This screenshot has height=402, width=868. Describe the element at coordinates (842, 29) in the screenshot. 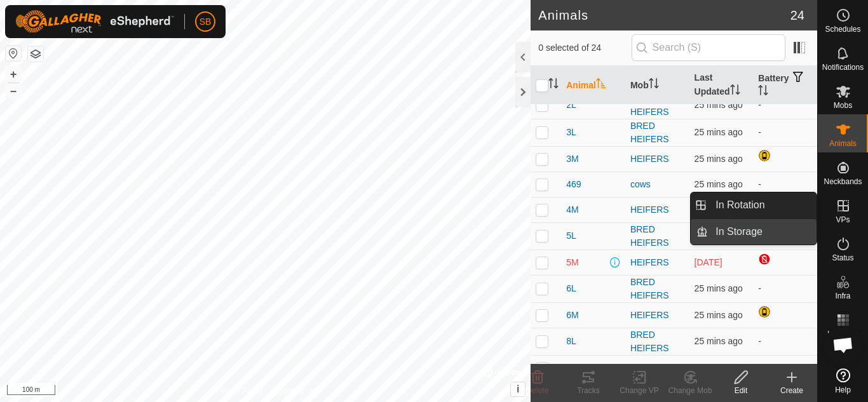

I see `span: Schedules` at that location.